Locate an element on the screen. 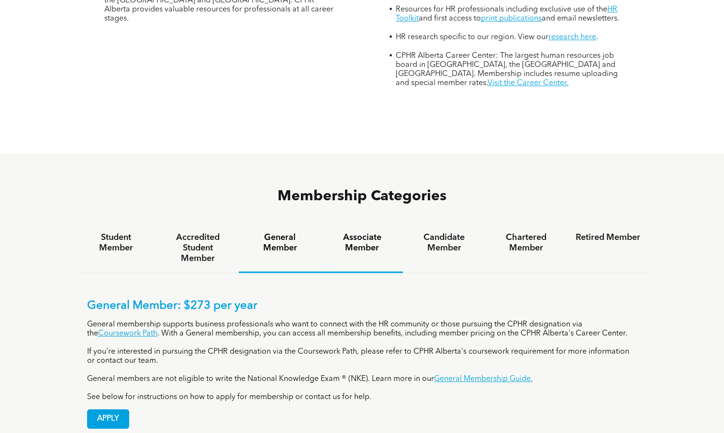 Image resolution: width=724 pixels, height=433 pixels. p: General members are not eligible to write the National Knowledge Exam ® (NKE). Learn more in our is located at coordinates (362, 379).